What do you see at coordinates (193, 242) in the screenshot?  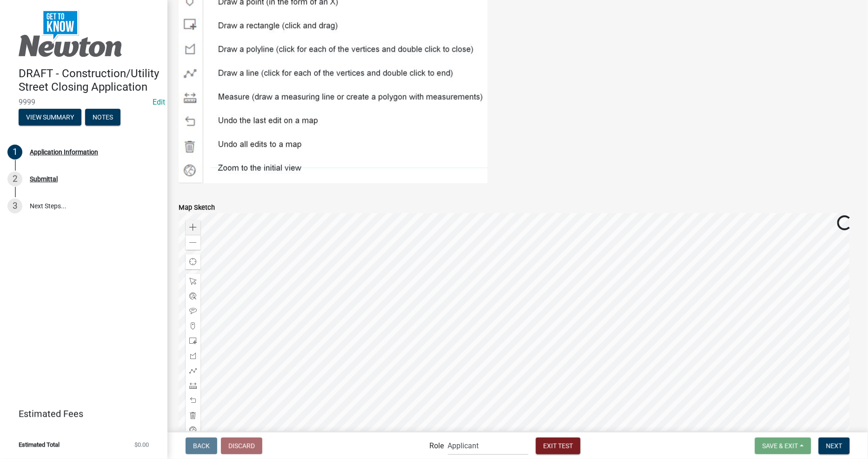 I see `div: Zoom out` at bounding box center [193, 242].